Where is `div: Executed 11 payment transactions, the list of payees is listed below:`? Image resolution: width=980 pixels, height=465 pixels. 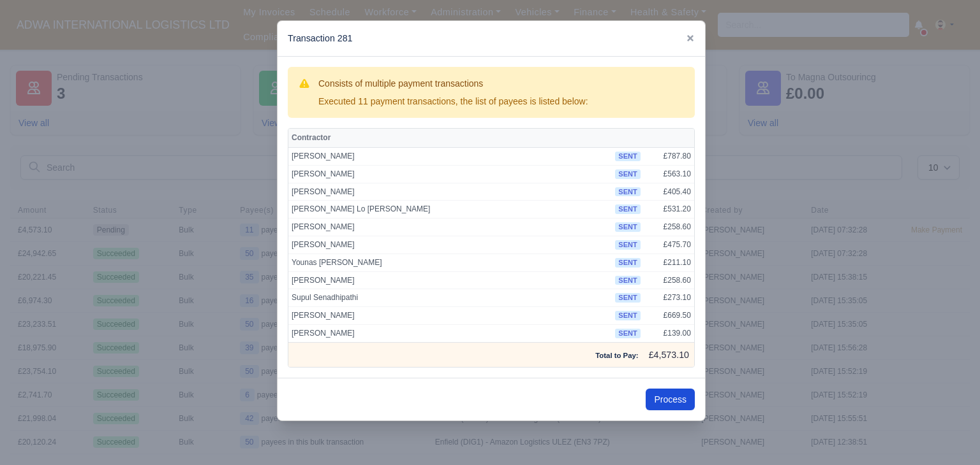
div: Executed 11 payment transactions, the list of payees is listed below: is located at coordinates (453, 102).